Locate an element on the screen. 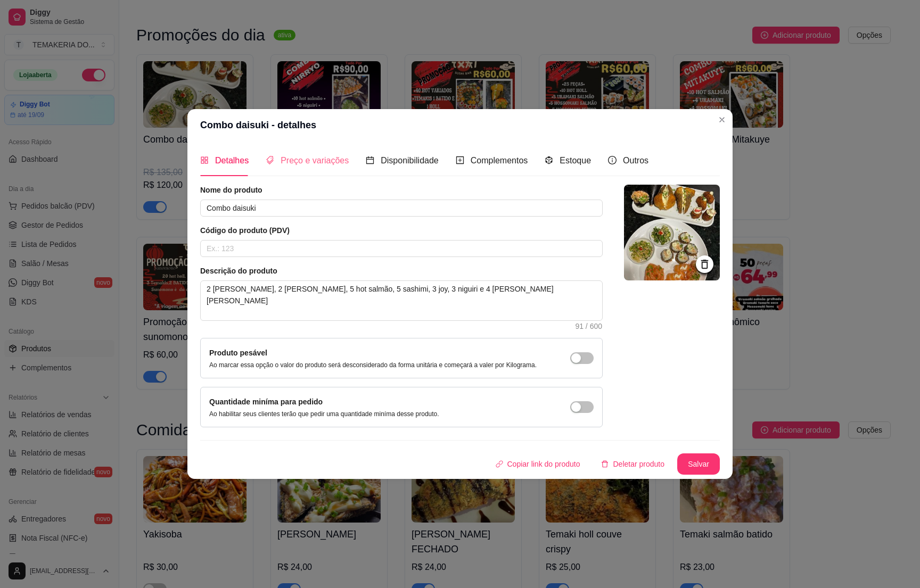 This screenshot has height=588, width=920. span: plus-square is located at coordinates (460, 160).